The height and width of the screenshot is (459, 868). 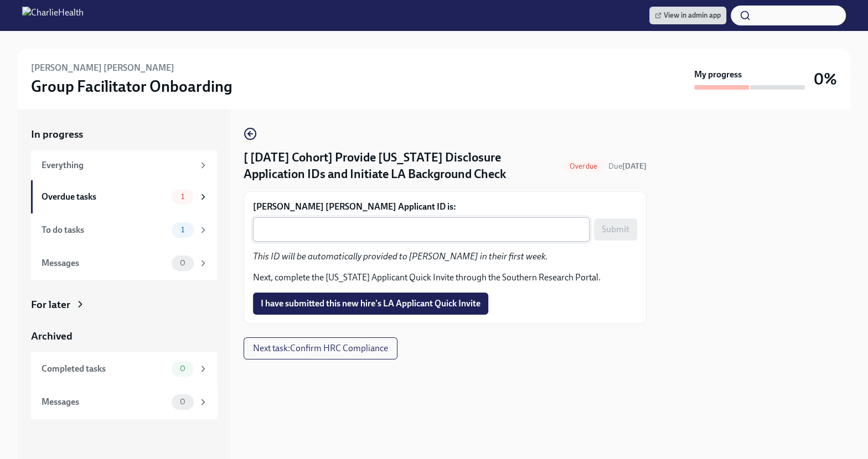 I want to click on a: Archived, so click(x=124, y=336).